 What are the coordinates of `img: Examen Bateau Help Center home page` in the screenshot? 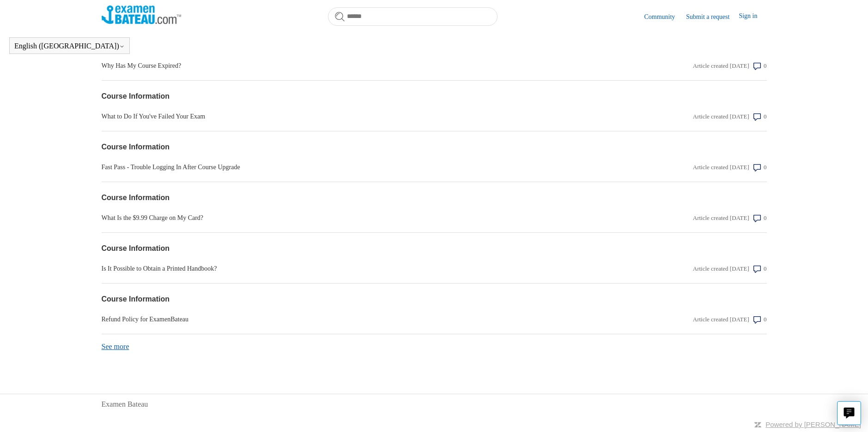 It's located at (141, 14).